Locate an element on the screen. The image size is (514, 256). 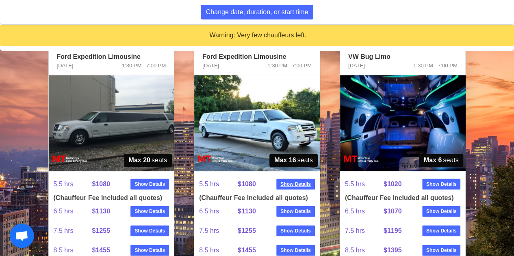
strong: $1195 is located at coordinates (392, 231).